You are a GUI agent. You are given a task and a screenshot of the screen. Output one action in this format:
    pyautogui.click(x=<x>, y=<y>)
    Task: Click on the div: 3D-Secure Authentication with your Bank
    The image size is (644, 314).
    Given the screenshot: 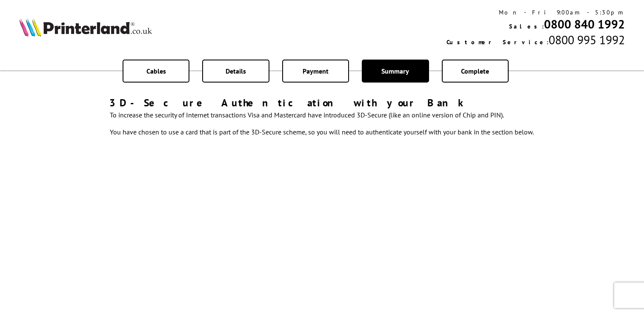 What is the action you would take?
    pyautogui.click(x=322, y=102)
    